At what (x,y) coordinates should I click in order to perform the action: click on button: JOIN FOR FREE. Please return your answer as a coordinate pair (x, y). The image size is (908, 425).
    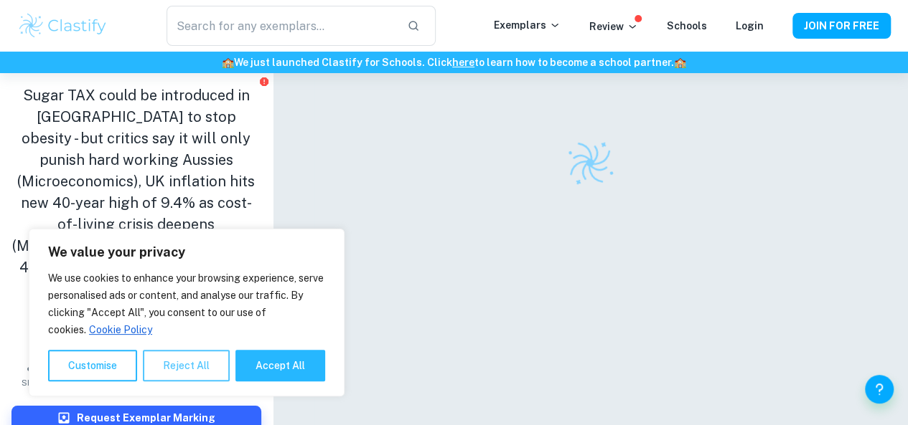
    Looking at the image, I should click on (841, 26).